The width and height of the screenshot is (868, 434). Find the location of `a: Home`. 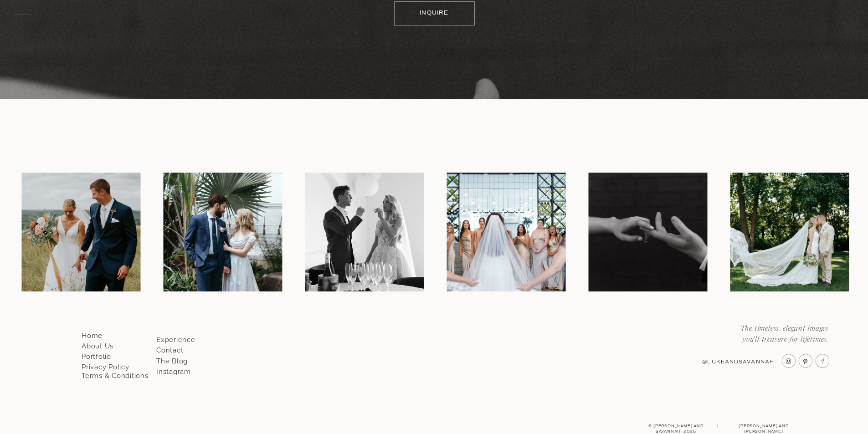

a: Home is located at coordinates (108, 333).